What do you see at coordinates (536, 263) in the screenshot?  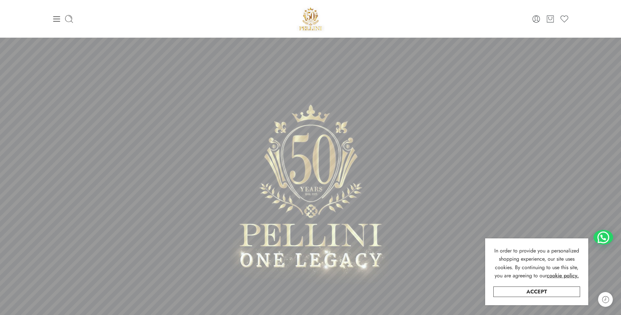 I see `span: In order to provide you a personalized shopping experience, our site uses cookies. By continuing ...` at bounding box center [536, 263].